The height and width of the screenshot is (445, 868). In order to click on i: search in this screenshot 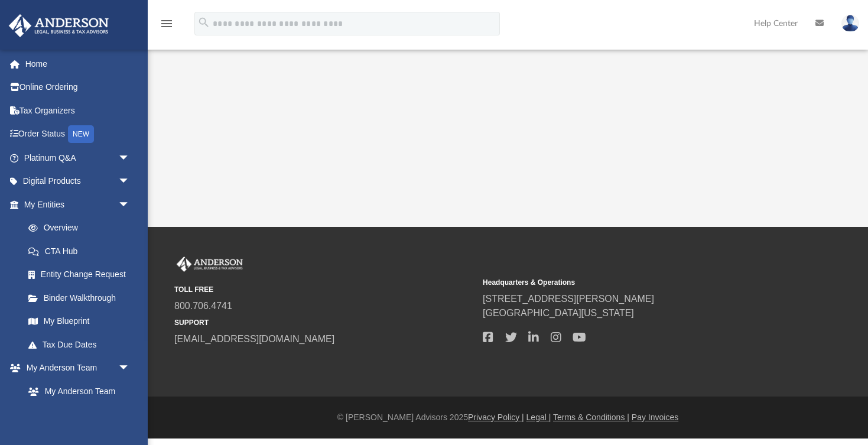, I will do `click(204, 22)`.